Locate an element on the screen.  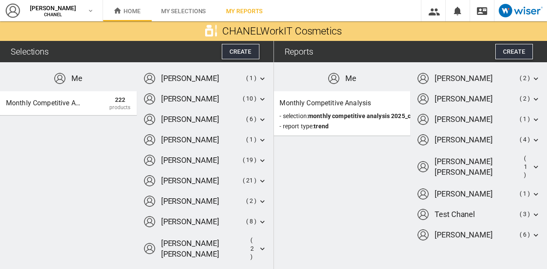
div: Reports is located at coordinates (299, 52).